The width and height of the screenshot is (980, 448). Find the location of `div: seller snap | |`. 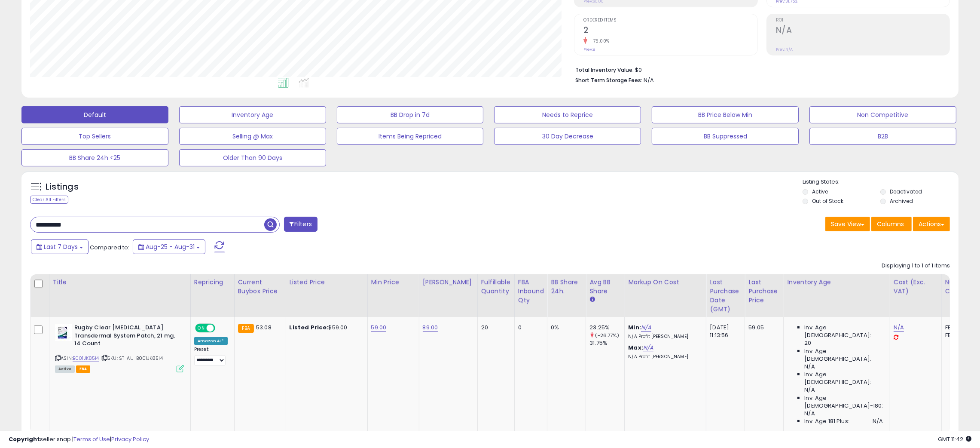

div: seller snap | | is located at coordinates (79, 439).